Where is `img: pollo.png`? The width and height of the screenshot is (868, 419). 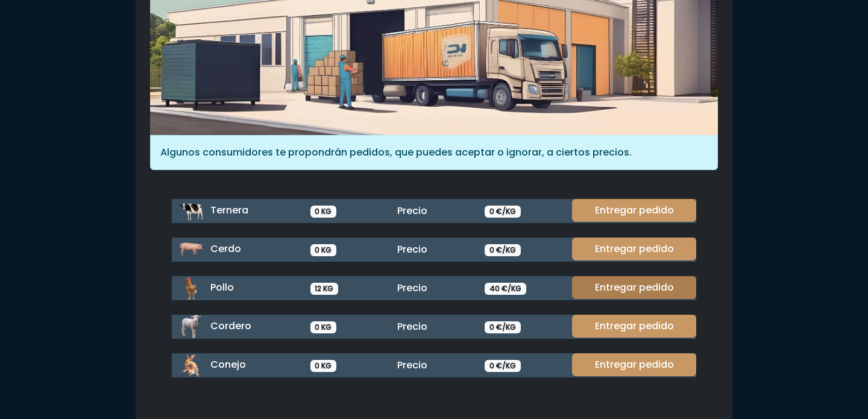 img: pollo.png is located at coordinates (191, 288).